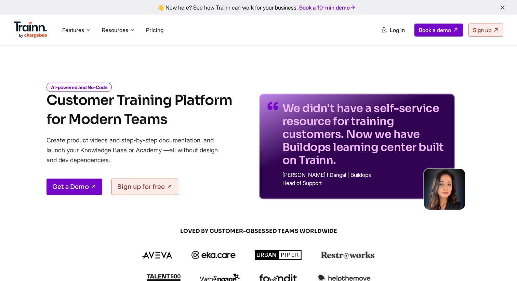 The image size is (517, 281). Describe the element at coordinates (273, 106) in the screenshot. I see `img: quotes-purple.41a7099.svg` at that location.